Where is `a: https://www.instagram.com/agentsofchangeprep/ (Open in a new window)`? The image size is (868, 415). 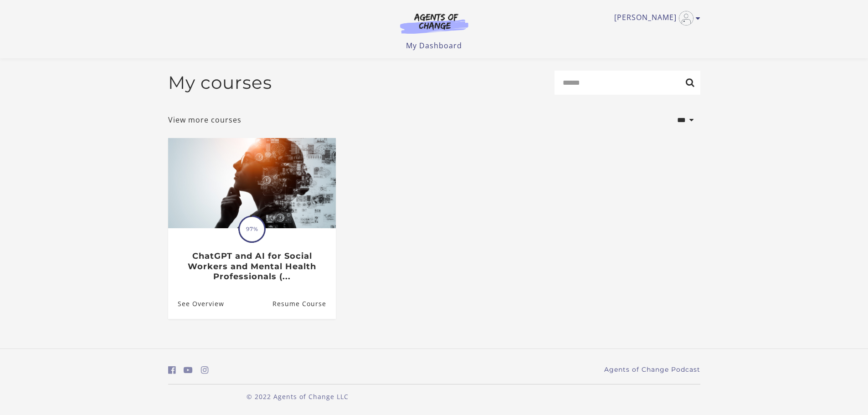 a: https://www.instagram.com/agentsofchangeprep/ (Open in a new window) is located at coordinates (205, 370).